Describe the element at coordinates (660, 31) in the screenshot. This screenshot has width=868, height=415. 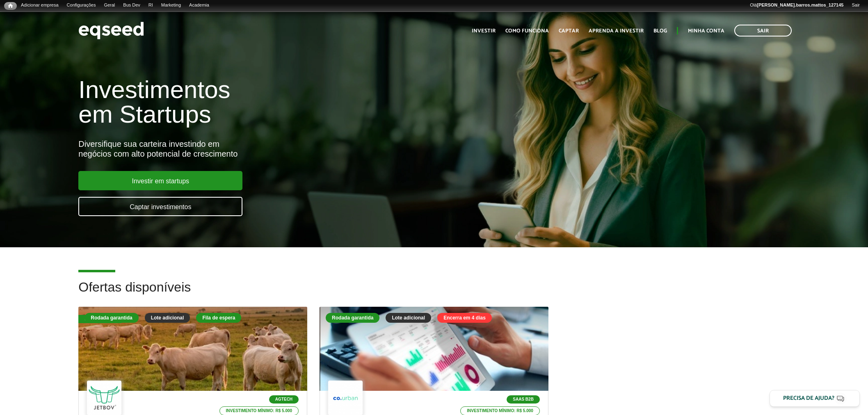
I see `a: Blog` at that location.